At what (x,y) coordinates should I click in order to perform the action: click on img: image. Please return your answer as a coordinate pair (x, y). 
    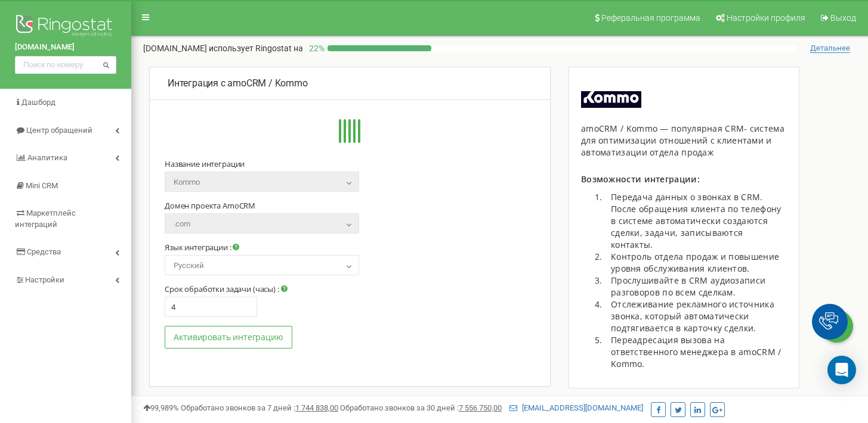
    Looking at the image, I should click on (611, 99).